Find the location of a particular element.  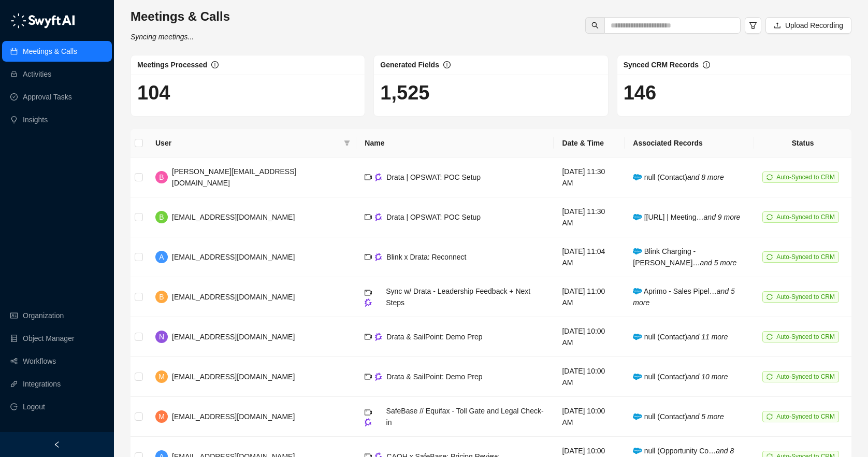

th: Status is located at coordinates (803, 143).